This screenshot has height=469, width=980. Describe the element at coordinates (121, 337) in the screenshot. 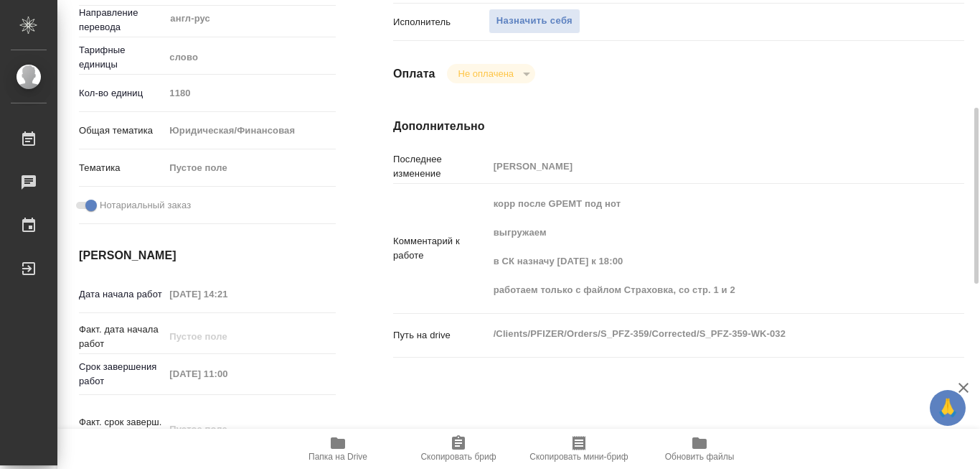

I see `p: Факт. дата начала работ` at that location.